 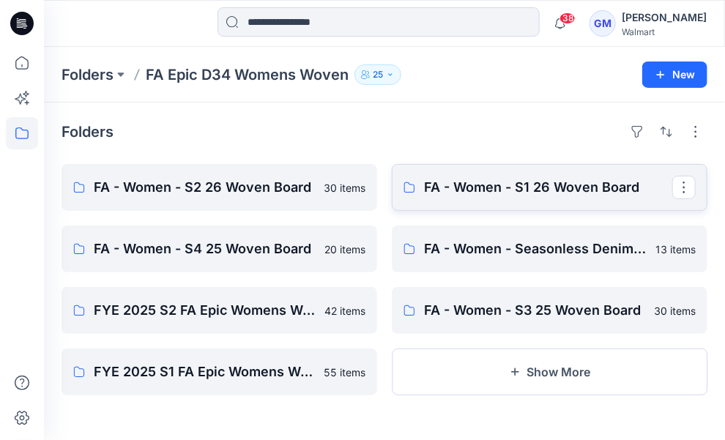 I want to click on p: 55 items, so click(x=344, y=372).